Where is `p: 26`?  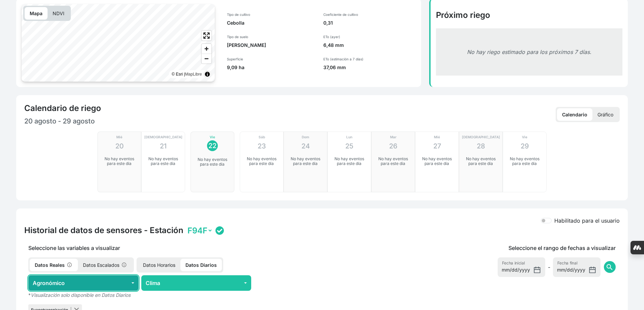
p: 26 is located at coordinates (393, 146).